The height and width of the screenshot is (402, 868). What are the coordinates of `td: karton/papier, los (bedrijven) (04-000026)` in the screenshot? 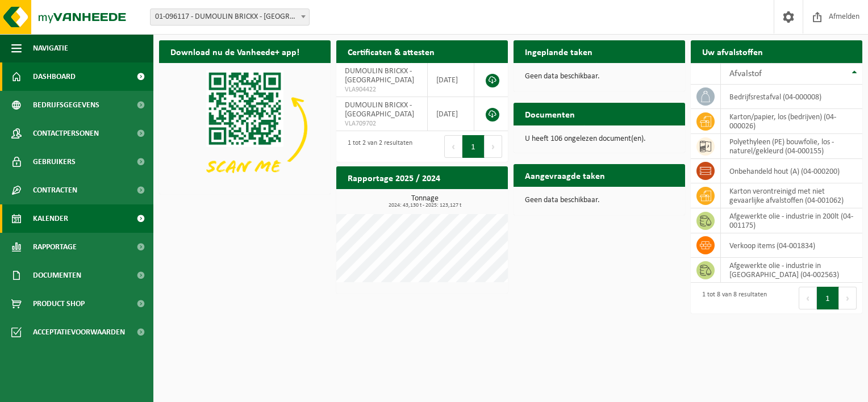 It's located at (791, 121).